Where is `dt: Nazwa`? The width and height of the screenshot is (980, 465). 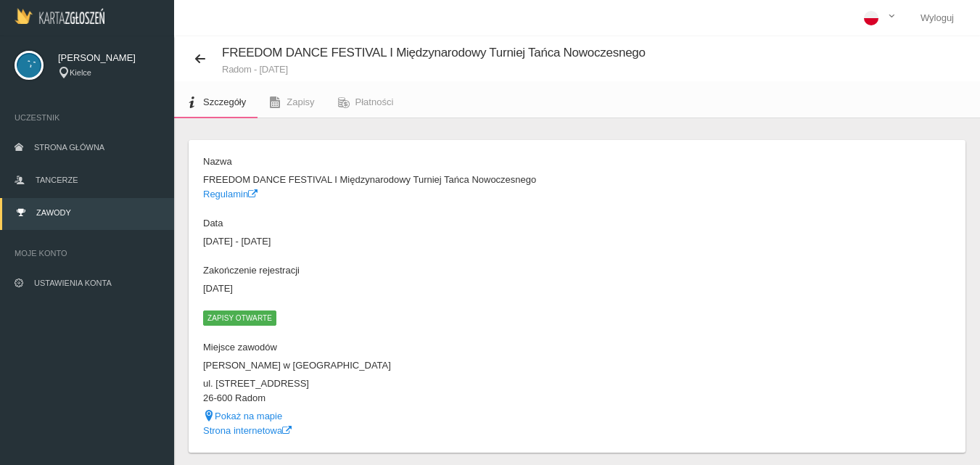 dt: Nazwa is located at coordinates (387, 162).